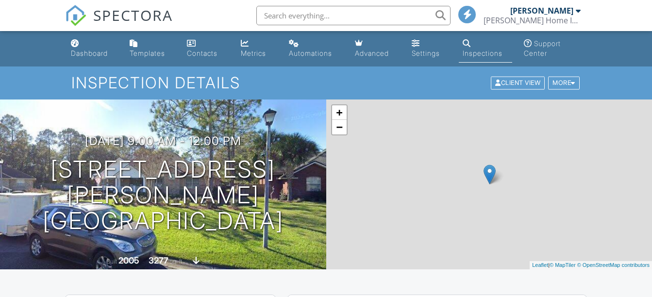  What do you see at coordinates (540, 265) in the screenshot?
I see `a: Leaflet` at bounding box center [540, 265].